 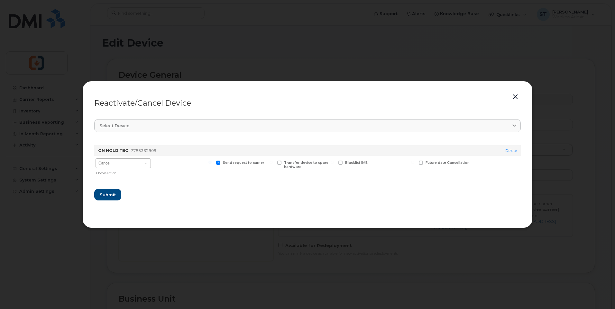 What do you see at coordinates (108, 195) in the screenshot?
I see `button: Submit` at bounding box center [108, 195].